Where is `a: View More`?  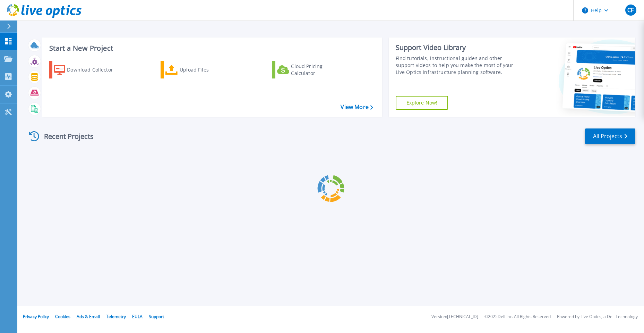
a: View More is located at coordinates (356, 107).